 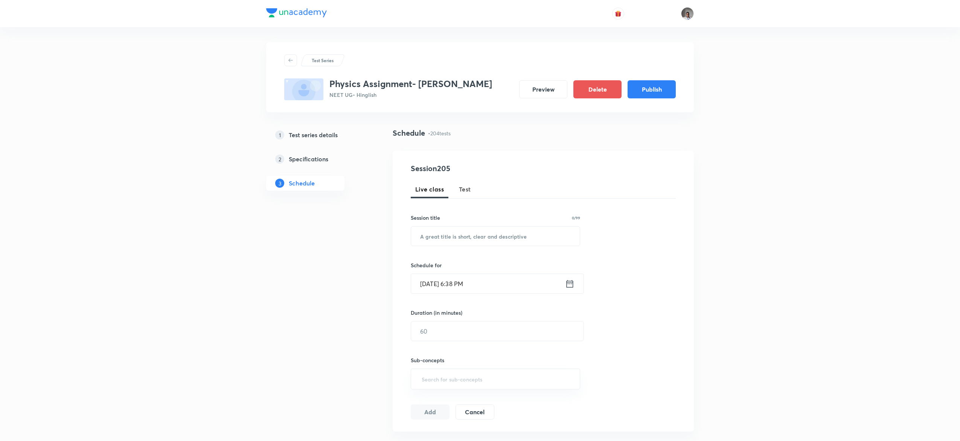 What do you see at coordinates (576, 218) in the screenshot?
I see `p: 0/99` at bounding box center [576, 218].